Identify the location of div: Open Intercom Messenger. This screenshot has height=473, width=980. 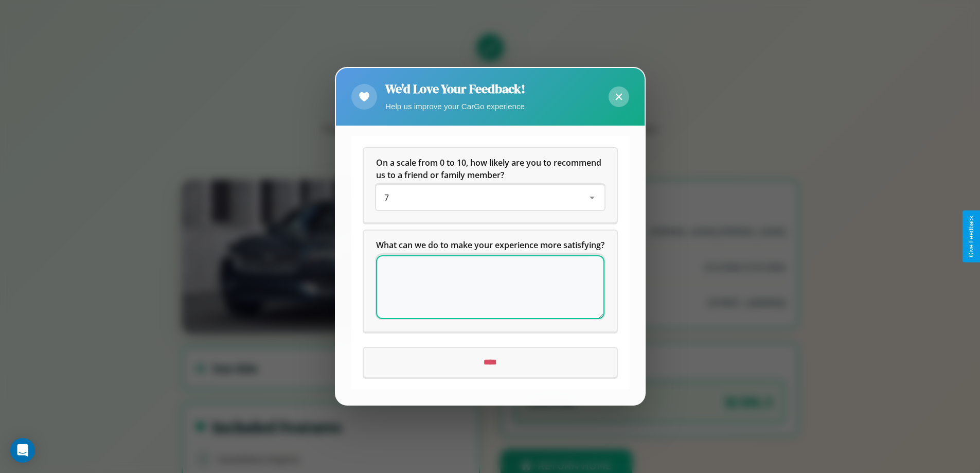
(23, 450).